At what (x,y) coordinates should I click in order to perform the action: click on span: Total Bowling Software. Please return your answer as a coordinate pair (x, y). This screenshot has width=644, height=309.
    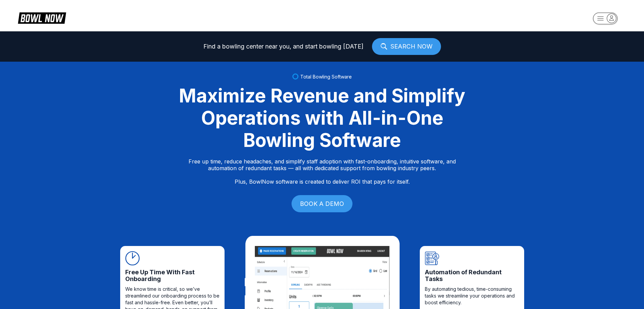
    Looking at the image, I should click on (326, 76).